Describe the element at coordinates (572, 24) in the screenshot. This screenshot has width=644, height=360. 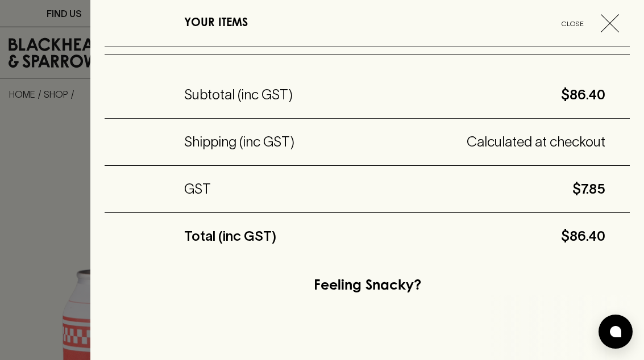
I see `span: Close` at that location.